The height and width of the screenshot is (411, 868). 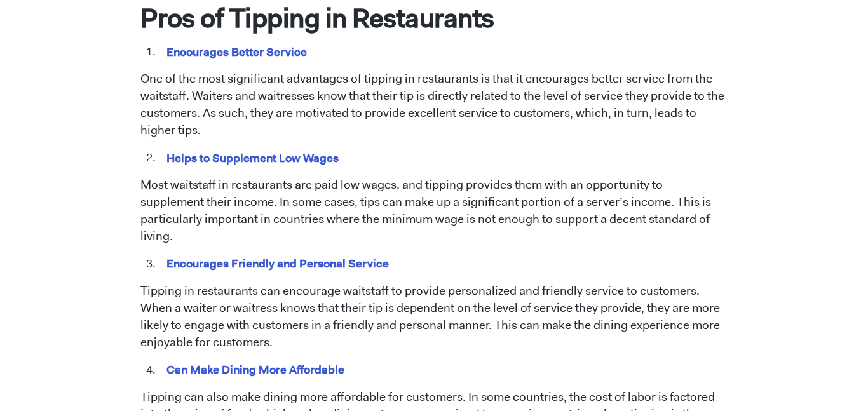 I want to click on mark: Helps to Supplement Low Wages, so click(x=253, y=158).